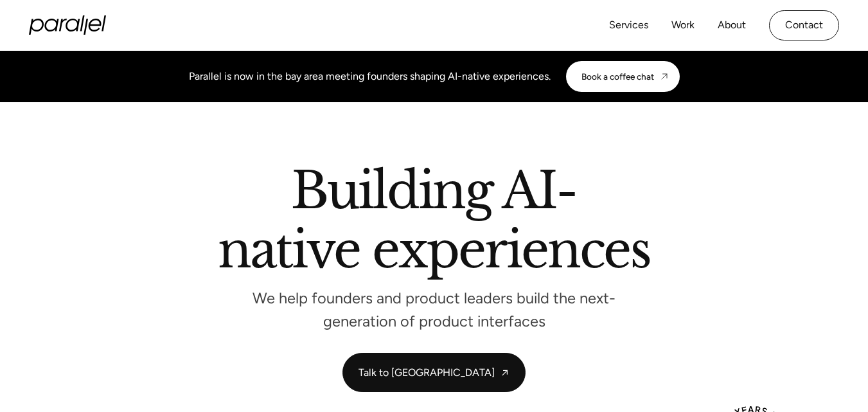 Image resolution: width=868 pixels, height=412 pixels. I want to click on a: Contact, so click(804, 25).